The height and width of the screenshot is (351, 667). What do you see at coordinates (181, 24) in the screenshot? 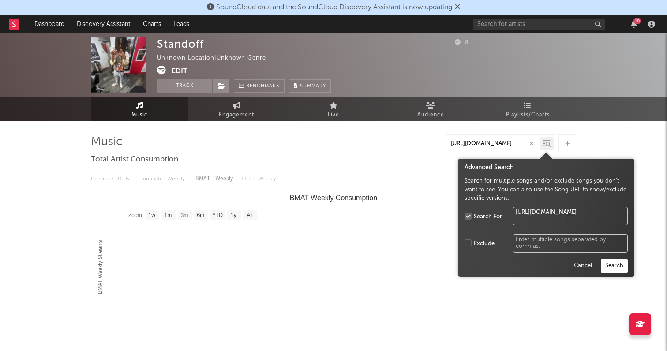
I see `a: Leads` at bounding box center [181, 24].